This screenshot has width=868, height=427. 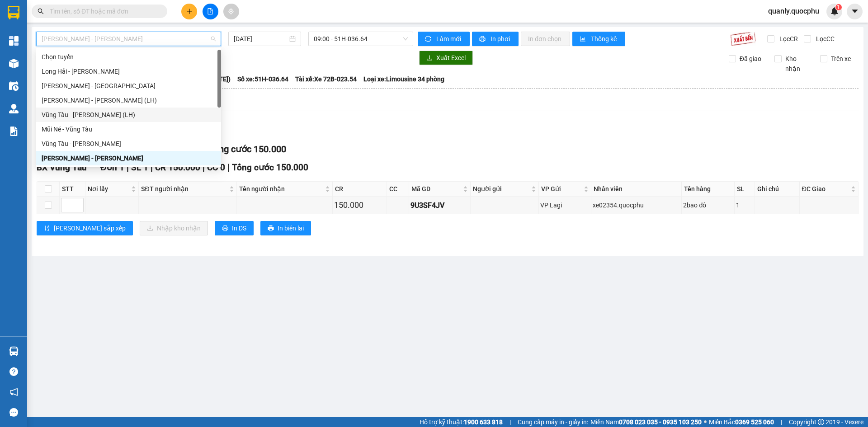 I want to click on span: Tên người nhận, so click(x=281, y=189).